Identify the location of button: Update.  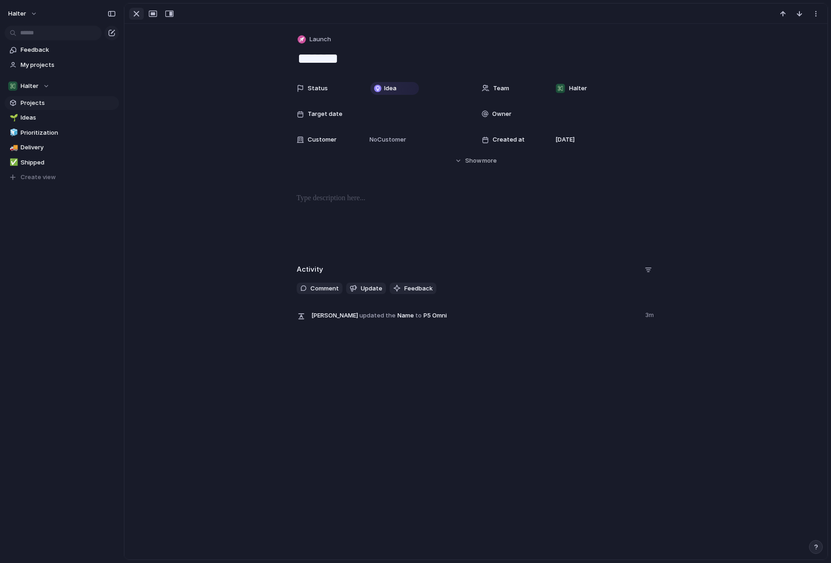
(366, 289).